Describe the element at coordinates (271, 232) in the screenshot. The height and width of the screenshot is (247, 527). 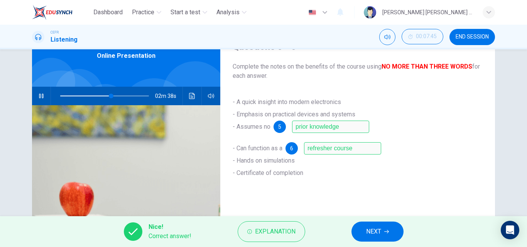
I see `button: Explanation` at that location.